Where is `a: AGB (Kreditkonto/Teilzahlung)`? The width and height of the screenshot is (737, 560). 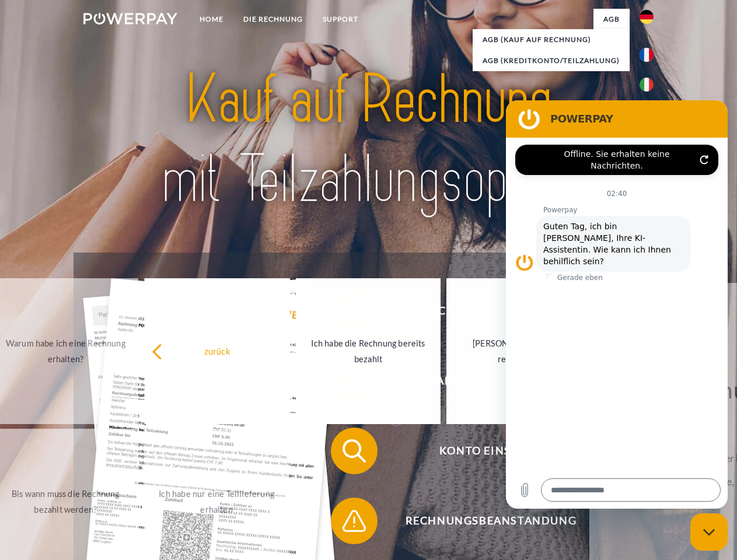 a: AGB (Kreditkonto/Teilzahlung) is located at coordinates (551, 61).